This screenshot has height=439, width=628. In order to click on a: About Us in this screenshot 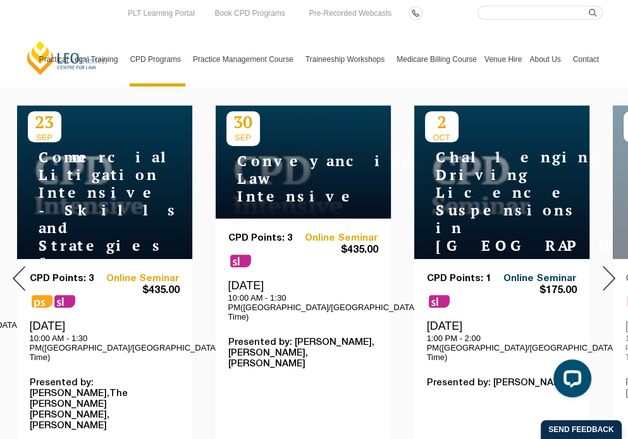, I will do `click(547, 59)`.